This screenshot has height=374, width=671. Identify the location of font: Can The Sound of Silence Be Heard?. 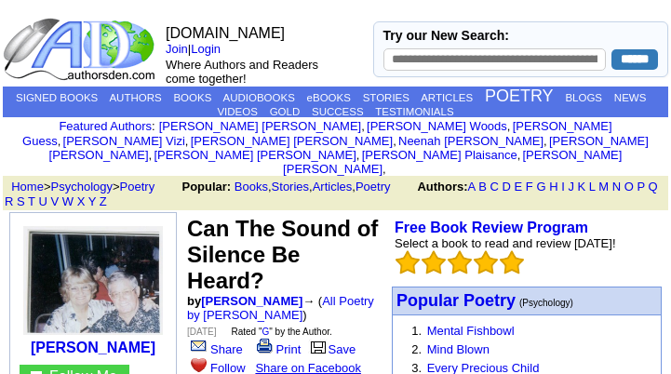
(282, 254).